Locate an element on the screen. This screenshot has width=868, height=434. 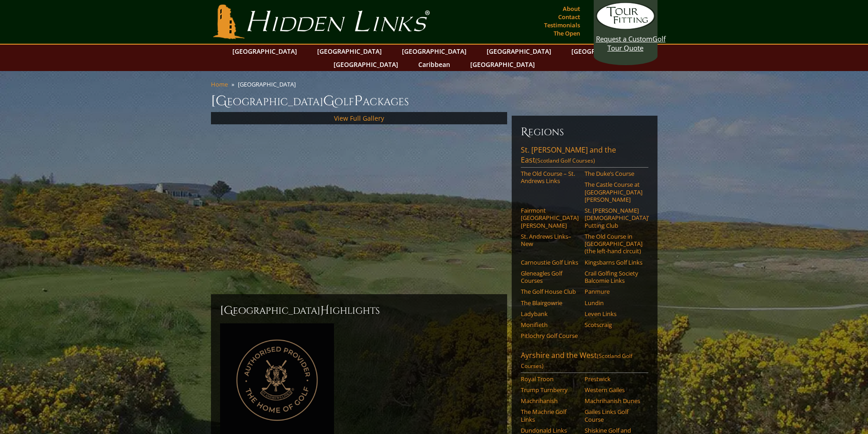
a: Machrihanish is located at coordinates (549, 401).